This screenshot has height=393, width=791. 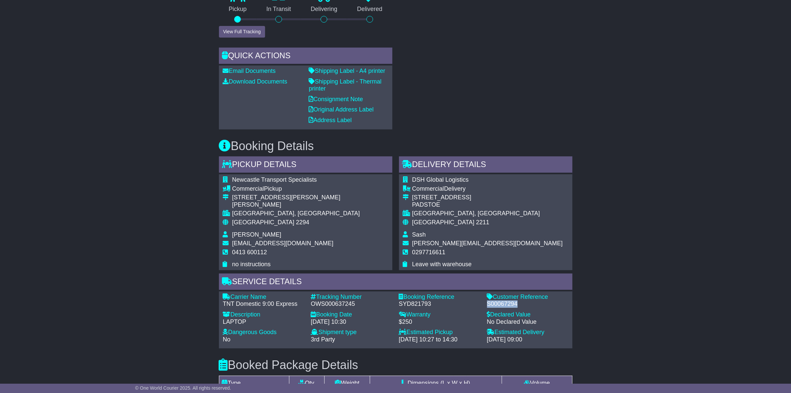 I want to click on span: Sash, so click(x=419, y=234).